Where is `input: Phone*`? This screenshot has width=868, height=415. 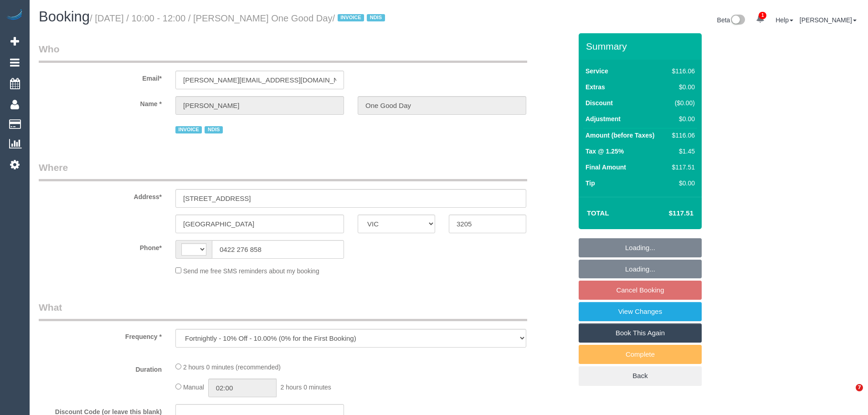 input: Phone* is located at coordinates (278, 249).